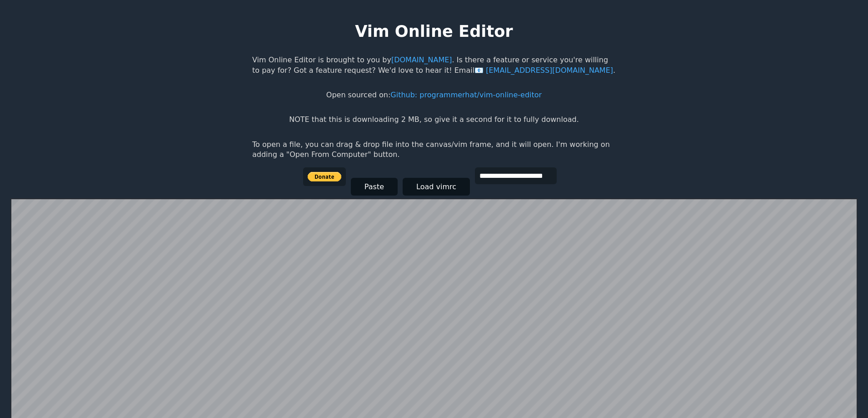 The height and width of the screenshot is (418, 868). Describe the element at coordinates (434, 120) in the screenshot. I see `p: NOTE that this is downloading 2 MB, so give it a second for it to fully download.` at that location.